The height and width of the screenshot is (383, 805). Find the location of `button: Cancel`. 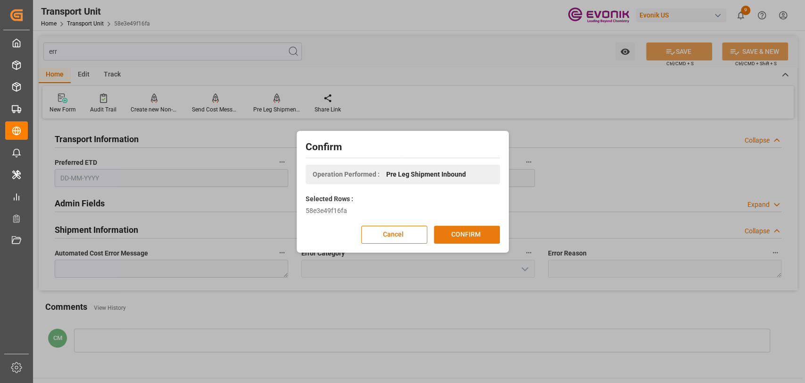

button: Cancel is located at coordinates (394, 234).